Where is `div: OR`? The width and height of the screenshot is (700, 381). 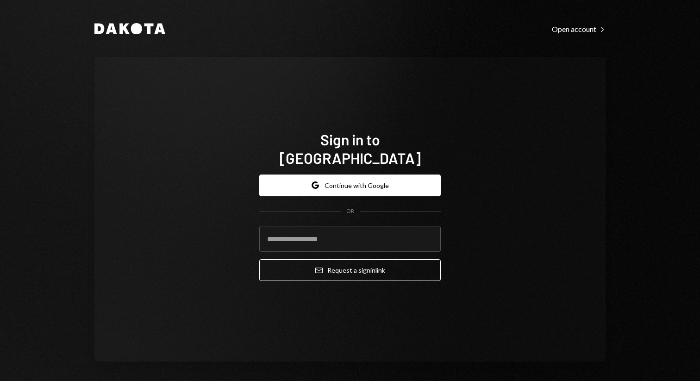 div: OR is located at coordinates (350, 211).